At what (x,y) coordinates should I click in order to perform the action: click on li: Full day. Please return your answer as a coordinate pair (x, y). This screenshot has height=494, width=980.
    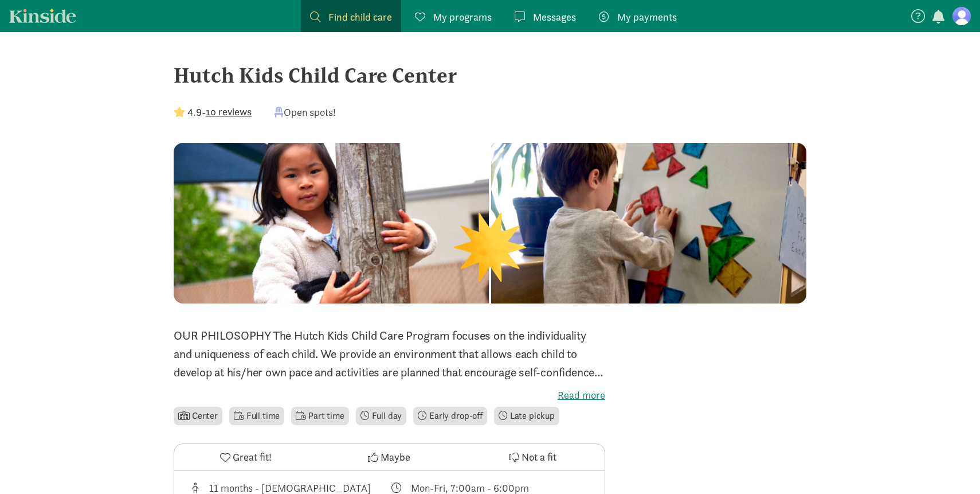
    Looking at the image, I should click on (381, 416).